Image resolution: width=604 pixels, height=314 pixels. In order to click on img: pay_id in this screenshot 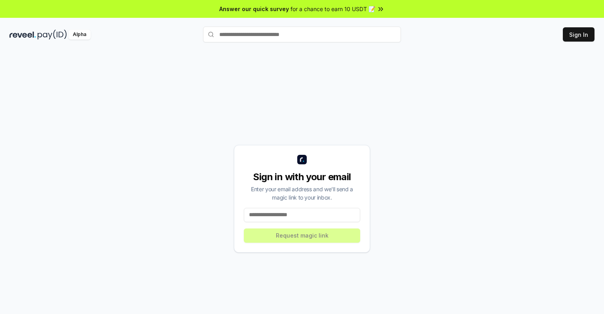, I will do `click(52, 34)`.